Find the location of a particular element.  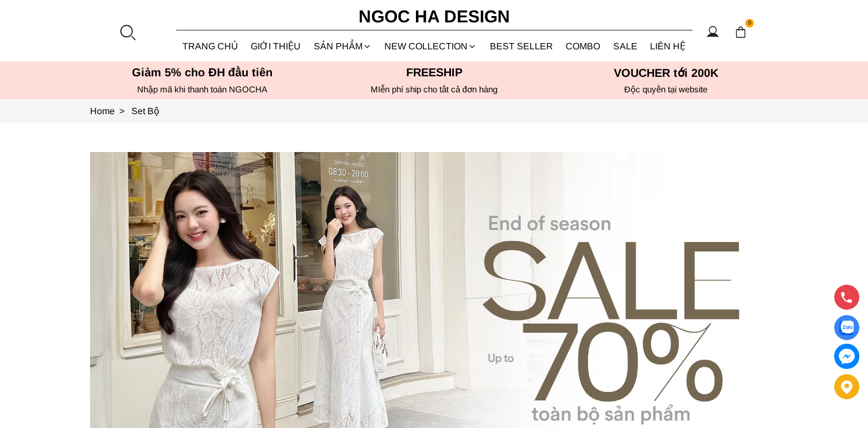

a: Ngoc Ha Design is located at coordinates (434, 16).